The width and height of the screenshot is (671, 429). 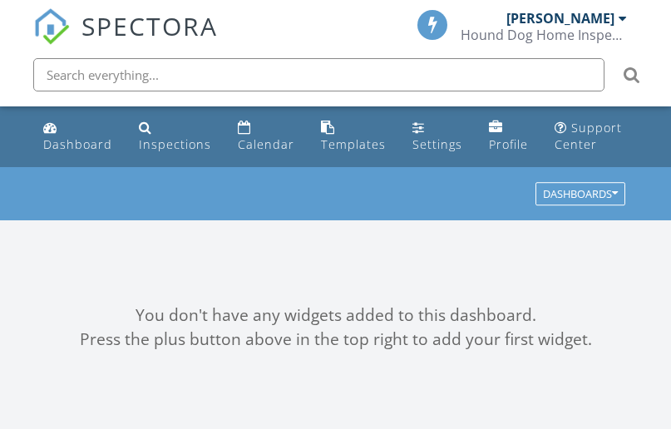 What do you see at coordinates (353, 136) in the screenshot?
I see `a: Templates` at bounding box center [353, 136].